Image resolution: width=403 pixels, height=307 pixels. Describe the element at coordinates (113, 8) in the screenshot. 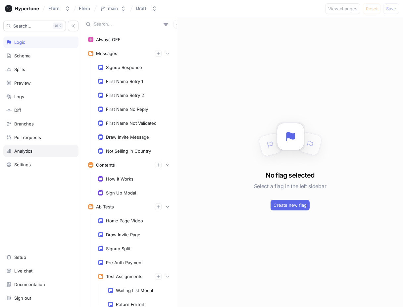

I see `button: main` at that location.